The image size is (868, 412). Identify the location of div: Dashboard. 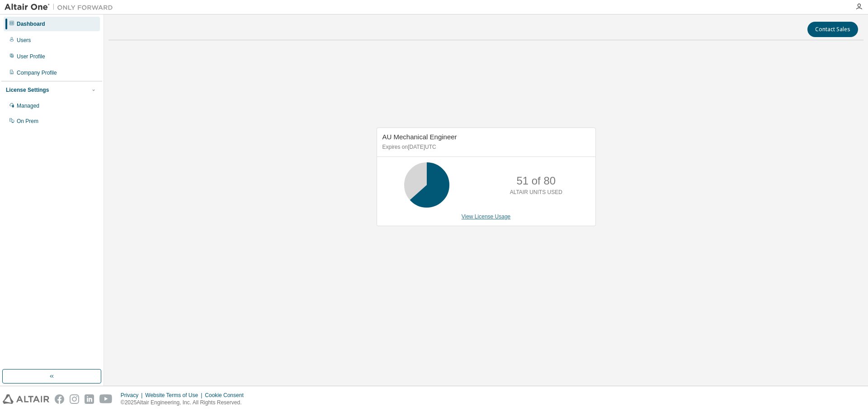
(31, 24).